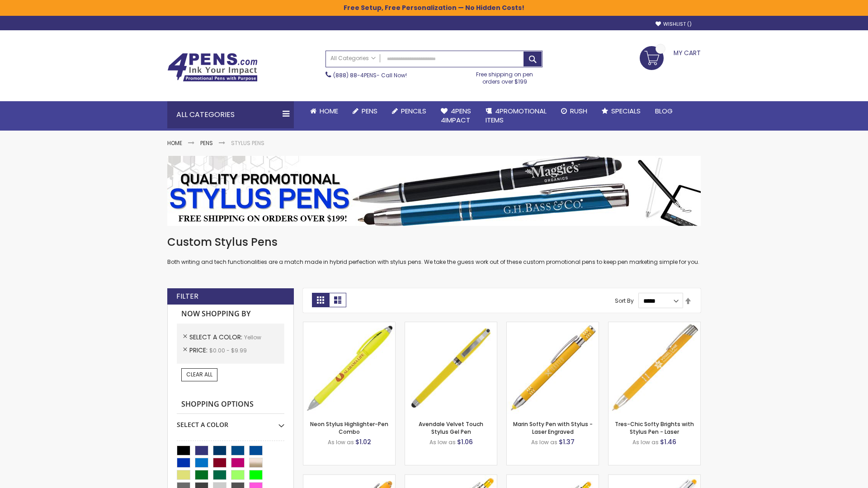 This screenshot has height=488, width=868. Describe the element at coordinates (369, 111) in the screenshot. I see `span: Pens` at that location.